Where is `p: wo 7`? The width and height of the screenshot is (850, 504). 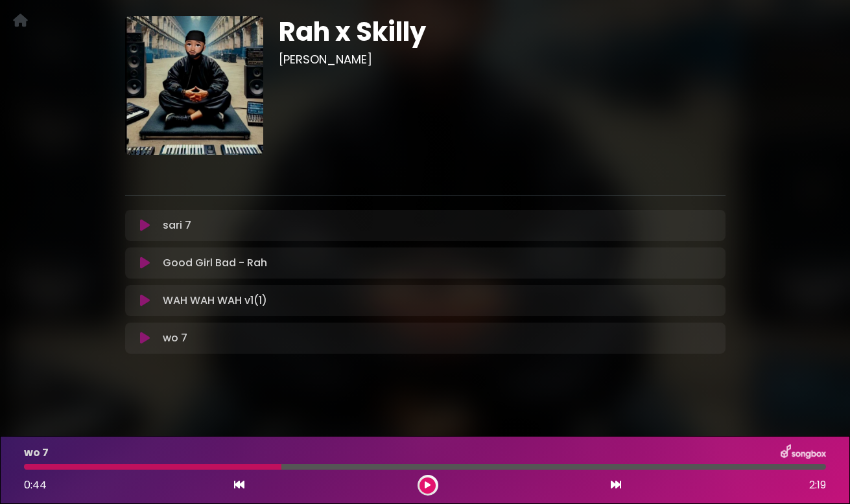
p: wo 7 is located at coordinates (175, 338).